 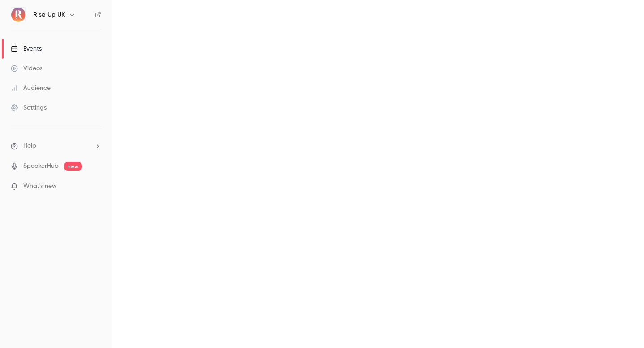 What do you see at coordinates (40, 186) in the screenshot?
I see `span: What's new` at bounding box center [40, 186].